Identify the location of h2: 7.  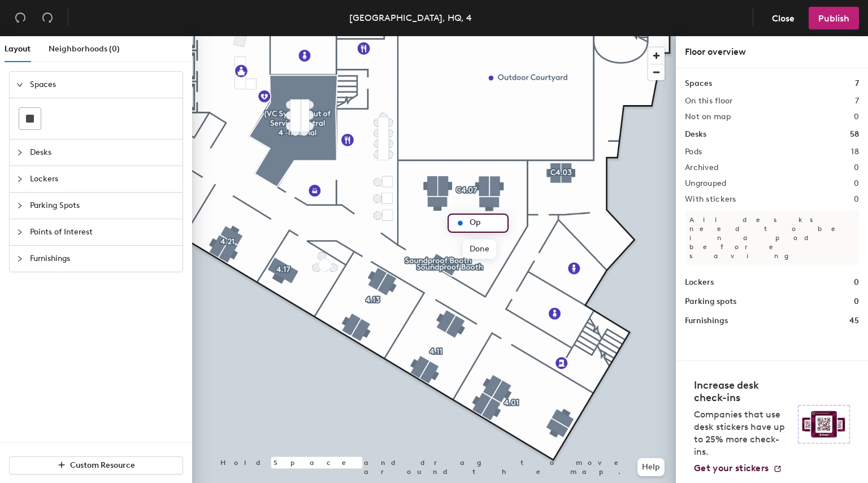
(857, 101).